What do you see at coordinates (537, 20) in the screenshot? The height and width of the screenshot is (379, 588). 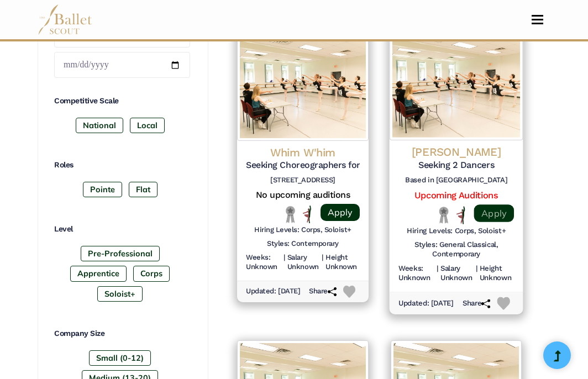 I see `button: Toggle navigation` at bounding box center [537, 20].